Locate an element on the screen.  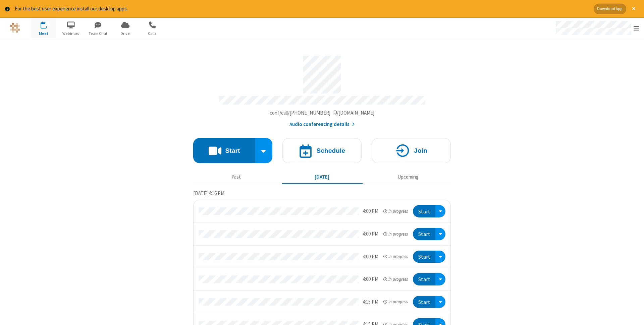
div: For the best user experience install our desktop apps. is located at coordinates (302, 9).